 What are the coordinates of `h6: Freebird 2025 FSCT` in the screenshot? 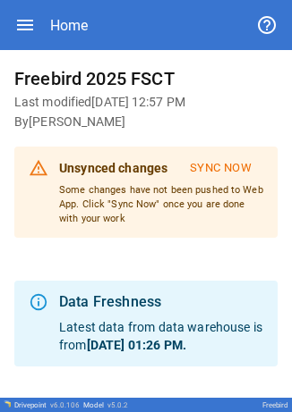 It's located at (146, 79).